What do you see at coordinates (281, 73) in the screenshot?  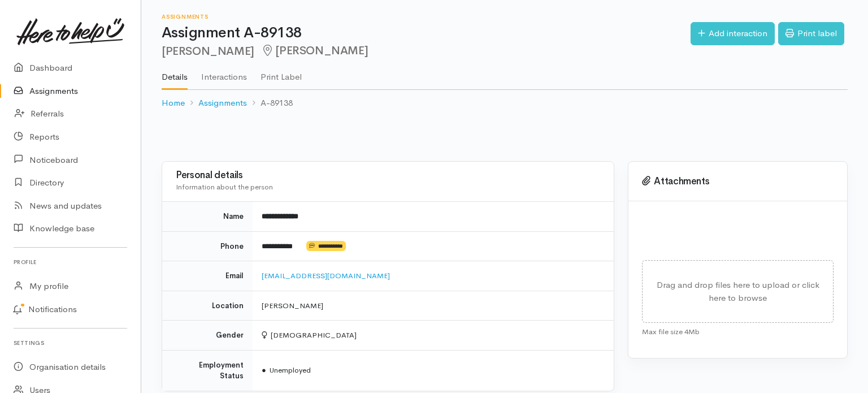 I see `a: Print Label` at bounding box center [281, 73].